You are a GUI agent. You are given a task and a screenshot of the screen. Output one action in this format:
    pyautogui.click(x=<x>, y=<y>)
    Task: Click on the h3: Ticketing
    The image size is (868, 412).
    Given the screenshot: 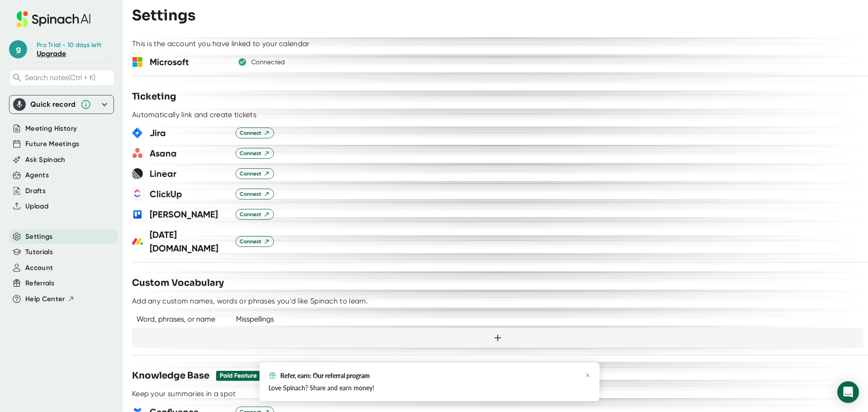 What is the action you would take?
    pyautogui.click(x=154, y=97)
    